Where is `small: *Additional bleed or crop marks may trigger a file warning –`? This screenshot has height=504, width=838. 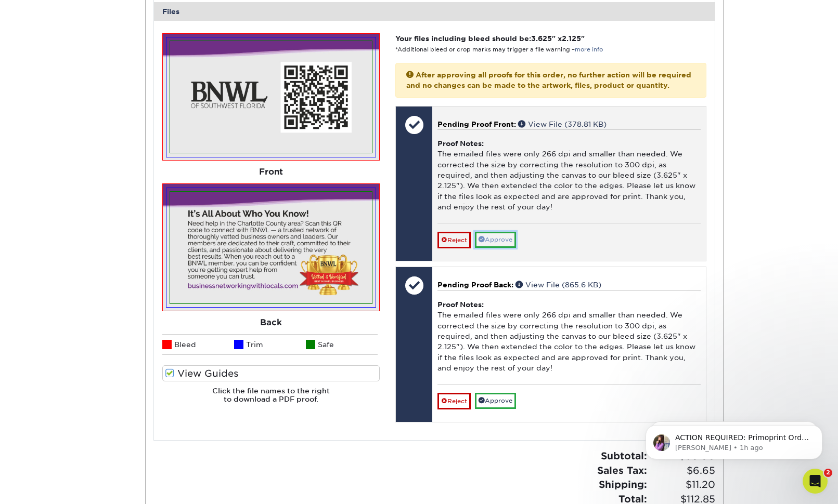 small: *Additional bleed or crop marks may trigger a file warning – is located at coordinates (499, 50).